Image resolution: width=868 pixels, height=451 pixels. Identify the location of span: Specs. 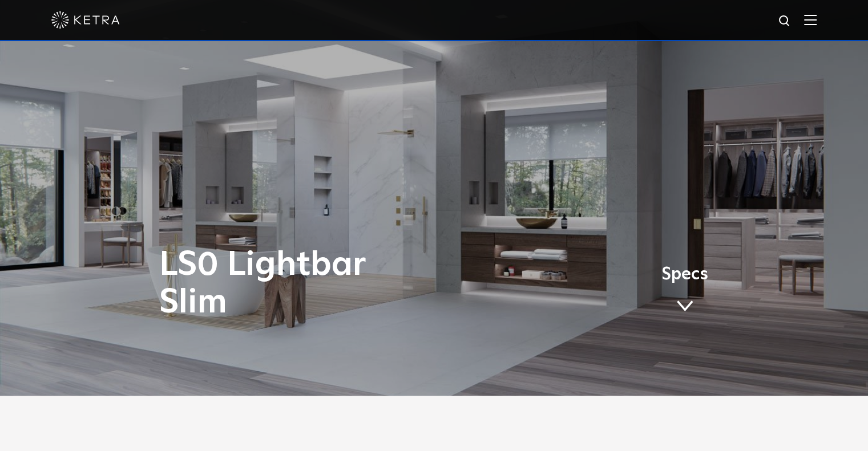
(684, 274).